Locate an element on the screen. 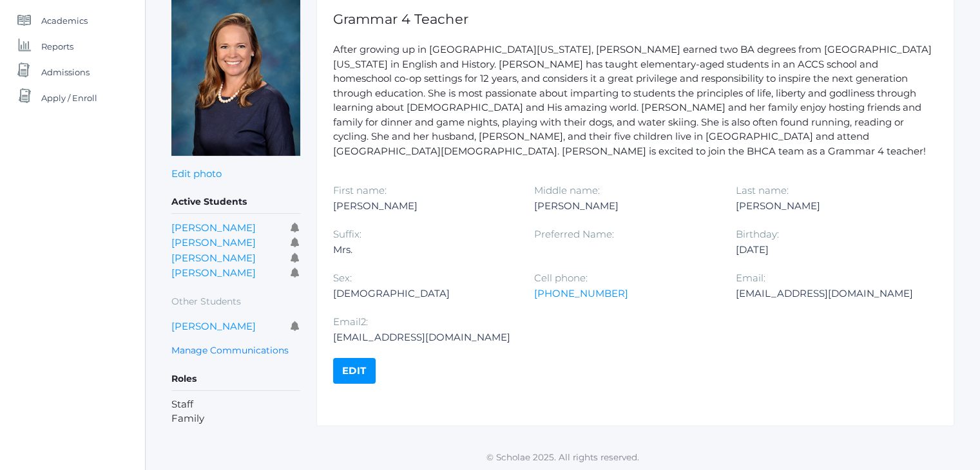 Image resolution: width=980 pixels, height=470 pixels. p: © Scholae 2025. All rights reserved. is located at coordinates (562, 458).